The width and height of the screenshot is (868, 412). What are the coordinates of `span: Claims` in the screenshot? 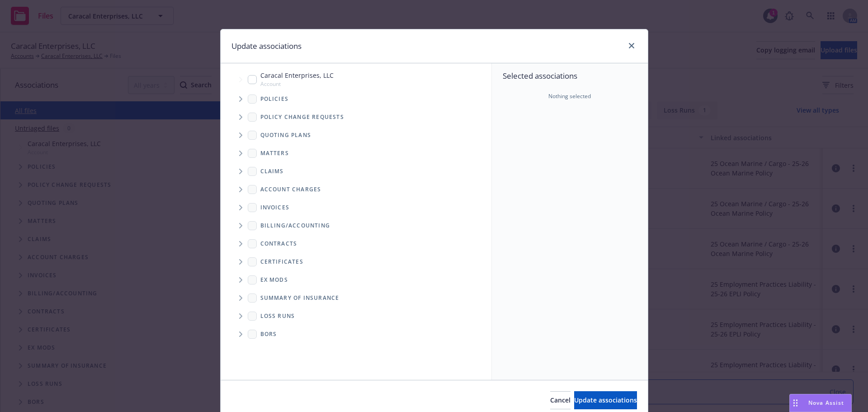 It's located at (272, 171).